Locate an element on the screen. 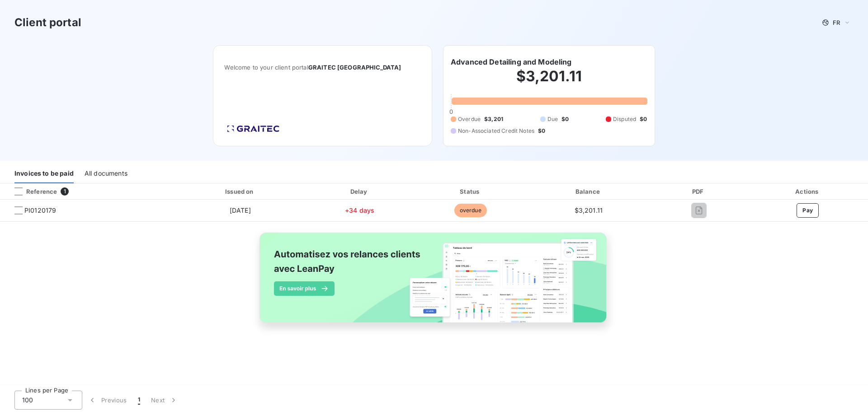  h2: $3,201.11 is located at coordinates (549, 81).